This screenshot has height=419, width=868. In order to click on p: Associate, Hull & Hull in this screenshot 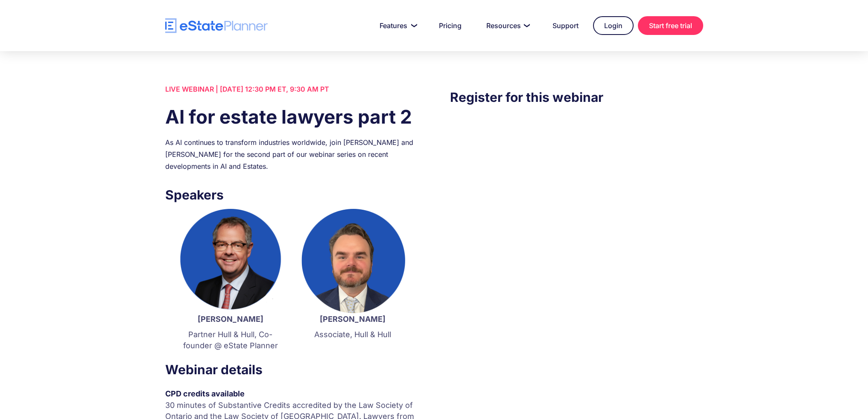, I will do `click(353, 335)`.